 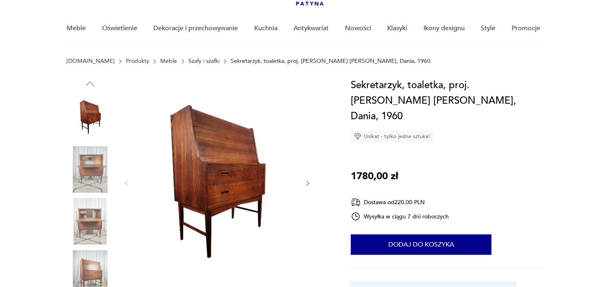 What do you see at coordinates (355, 202) in the screenshot?
I see `img: Ikona dostawy` at bounding box center [355, 202].